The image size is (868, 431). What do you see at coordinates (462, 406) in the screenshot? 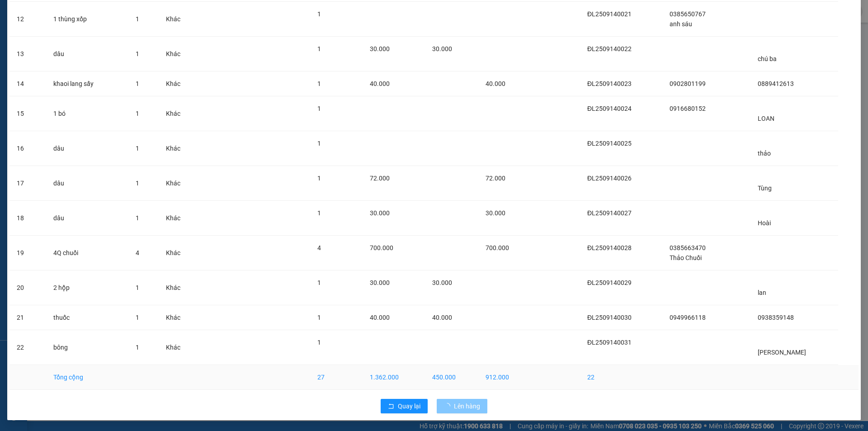
I see `button: Lên hàng` at bounding box center [462, 406].